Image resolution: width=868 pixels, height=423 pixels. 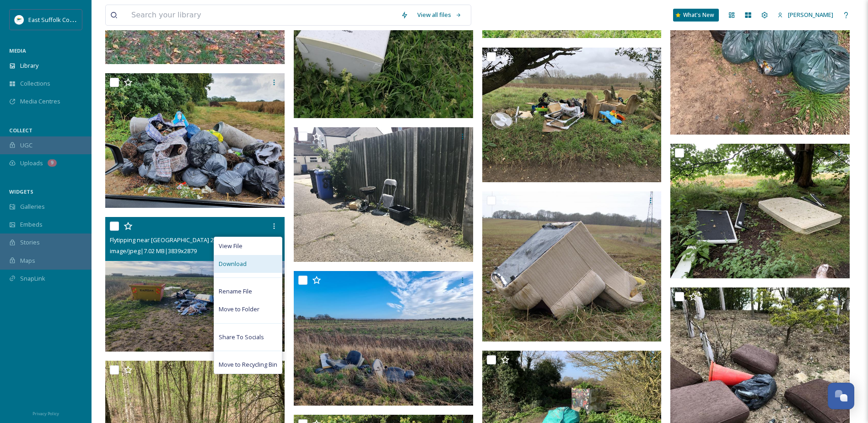 What do you see at coordinates (239, 309) in the screenshot?
I see `span: Move to Folder` at bounding box center [239, 309].